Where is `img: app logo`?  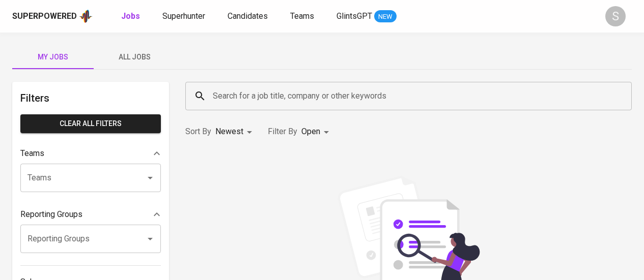 img: app logo is located at coordinates (86, 17).